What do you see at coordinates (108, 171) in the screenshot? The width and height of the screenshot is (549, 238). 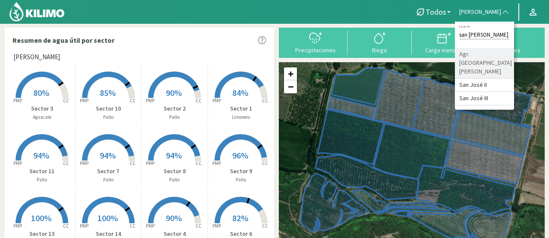 I see `p: Sector 7` at bounding box center [108, 171].